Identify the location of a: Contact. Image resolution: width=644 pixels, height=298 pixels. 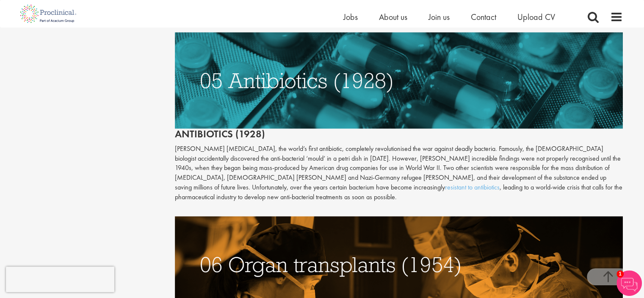
(483, 17).